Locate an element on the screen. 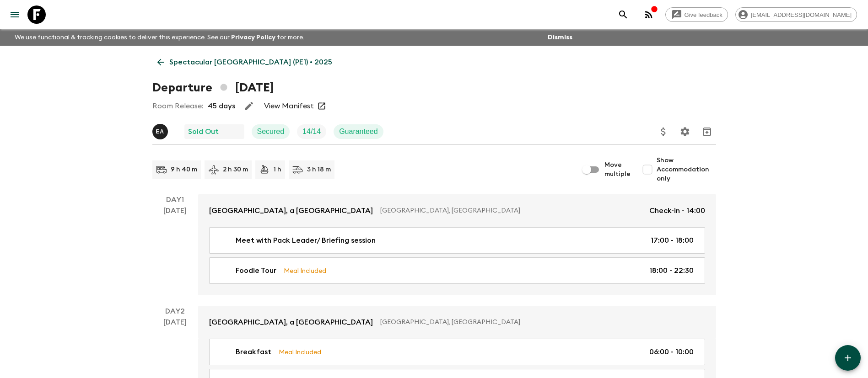 The image size is (868, 378). p: 06:00 - 10:00 is located at coordinates (671, 352).